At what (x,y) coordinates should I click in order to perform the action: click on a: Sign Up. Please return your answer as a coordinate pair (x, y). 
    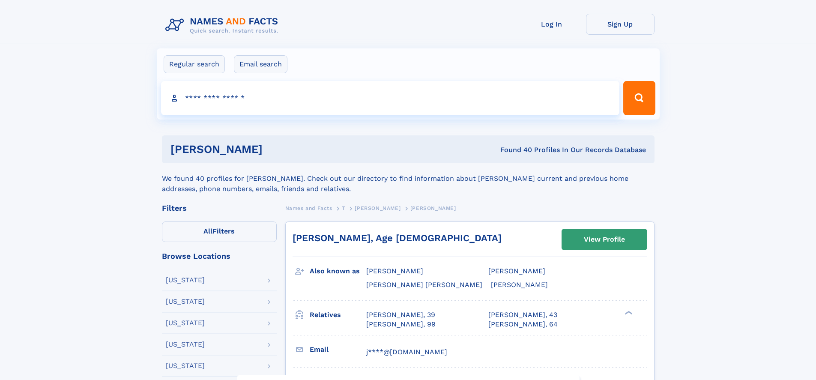
    Looking at the image, I should click on (620, 24).